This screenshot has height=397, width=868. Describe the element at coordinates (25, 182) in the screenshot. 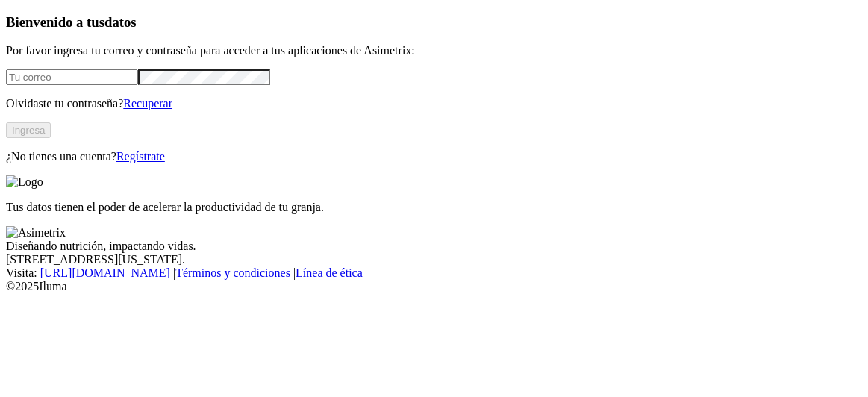

I see `img: Logo` at that location.